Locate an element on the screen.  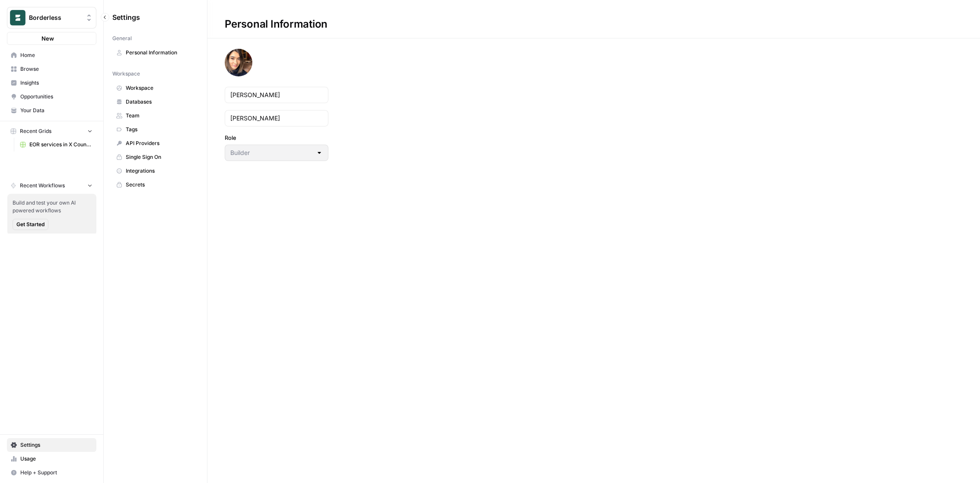
img: Borderless Logo is located at coordinates (18, 18).